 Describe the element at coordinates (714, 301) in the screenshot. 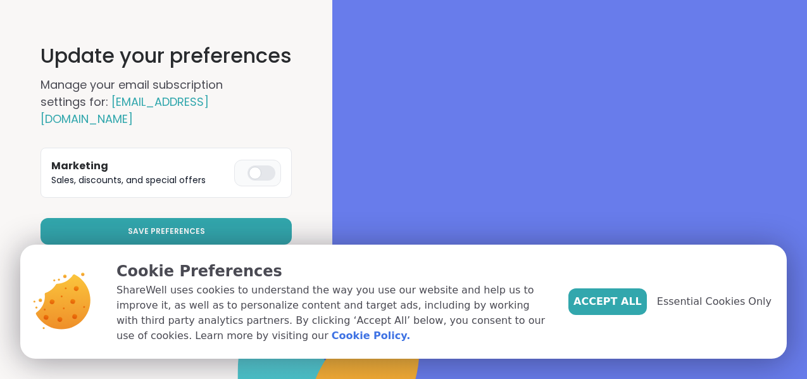

I see `span: Essential Cookies Only` at that location.